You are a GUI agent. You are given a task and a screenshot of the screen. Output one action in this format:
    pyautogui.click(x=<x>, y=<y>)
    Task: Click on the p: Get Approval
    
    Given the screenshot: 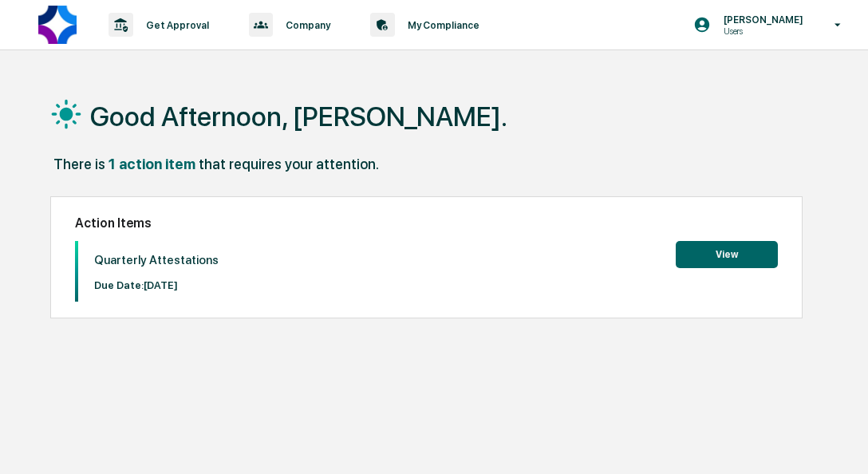 What is the action you would take?
    pyautogui.click(x=175, y=25)
    